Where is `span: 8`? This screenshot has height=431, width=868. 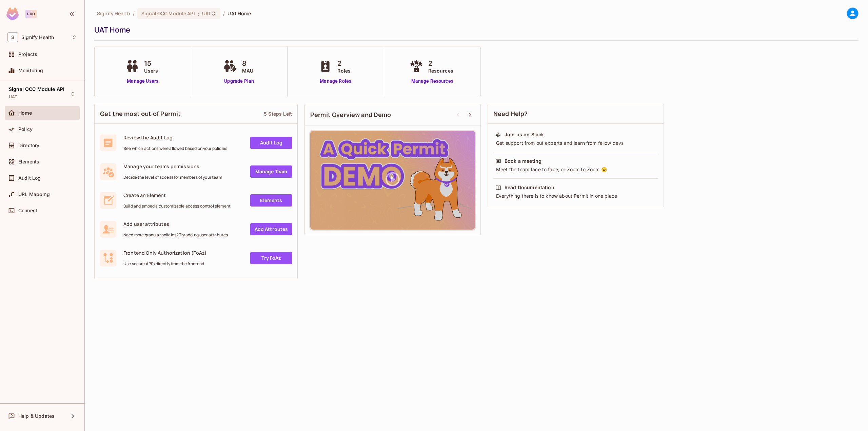 span: 8 is located at coordinates (248, 63).